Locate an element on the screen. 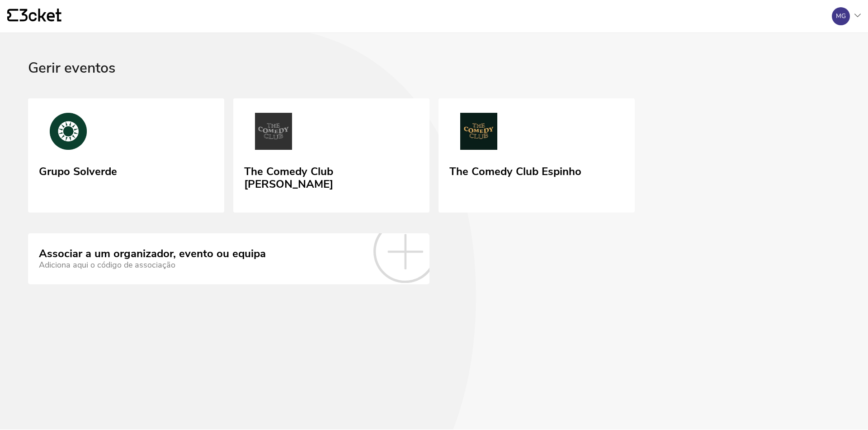 The width and height of the screenshot is (868, 430). div: Associar a um organizador, evento ou equipa is located at coordinates (152, 254).